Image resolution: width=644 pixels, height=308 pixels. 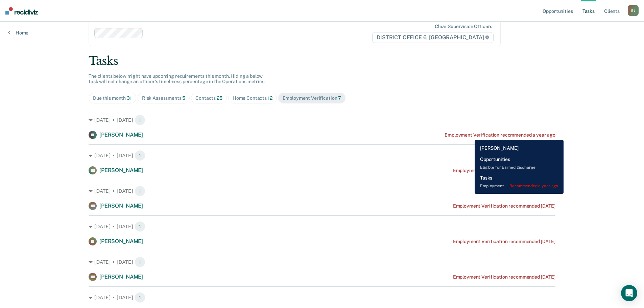 I want to click on div: Due this month, so click(x=112, y=98).